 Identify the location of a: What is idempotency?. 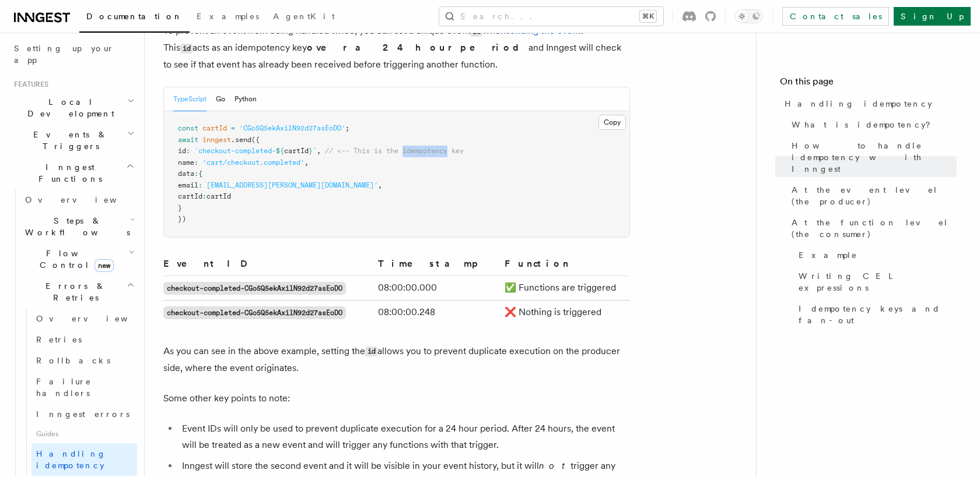
(872, 125).